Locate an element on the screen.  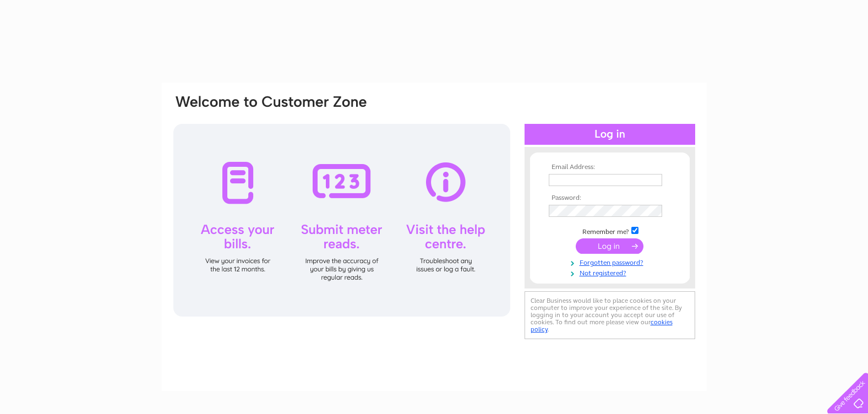
td: Remember me? is located at coordinates (610, 231).